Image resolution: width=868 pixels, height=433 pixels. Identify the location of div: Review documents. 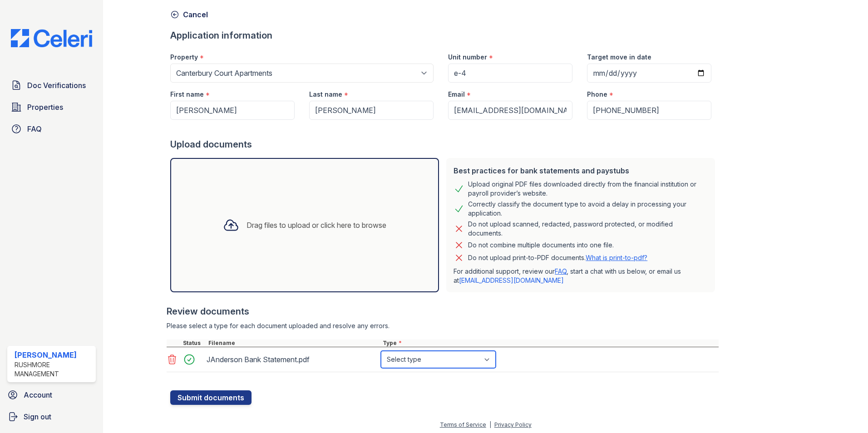
(443, 311).